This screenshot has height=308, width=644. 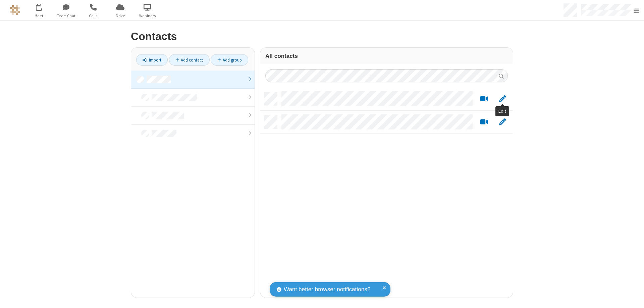 What do you see at coordinates (322, 36) in the screenshot?
I see `h2: Contacts` at bounding box center [322, 36].